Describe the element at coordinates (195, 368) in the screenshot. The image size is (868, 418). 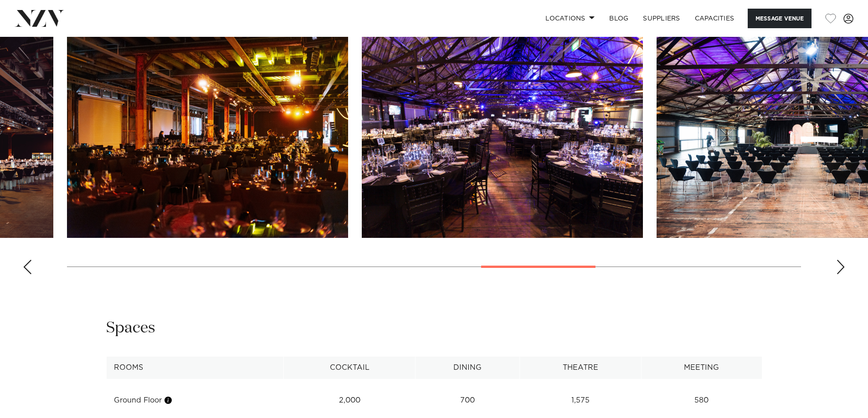
I see `th: Rooms` at that location.